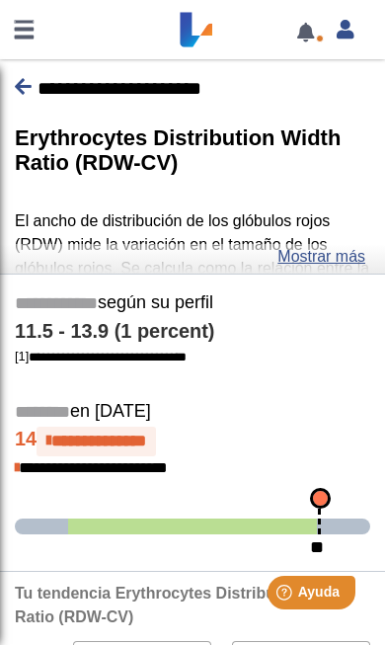 This screenshot has height=645, width=385. What do you see at coordinates (321, 257) in the screenshot?
I see `a: Mostrar más` at bounding box center [321, 257].